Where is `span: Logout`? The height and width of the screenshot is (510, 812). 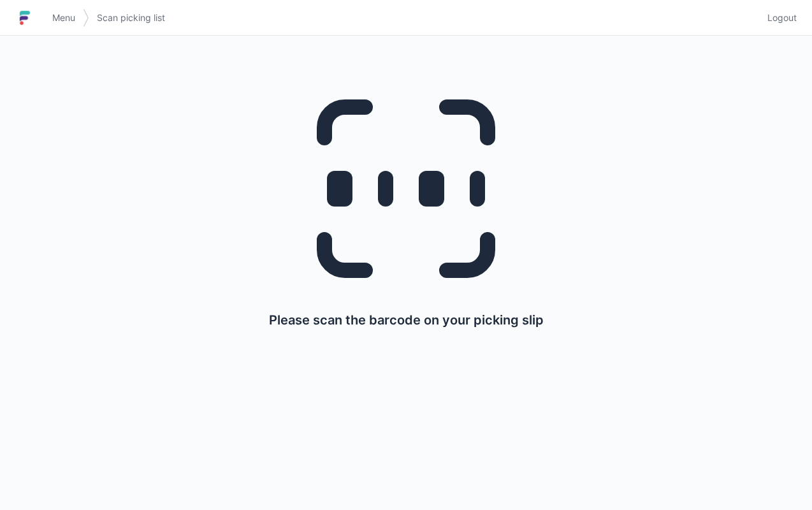
span: Logout is located at coordinates (782, 17).